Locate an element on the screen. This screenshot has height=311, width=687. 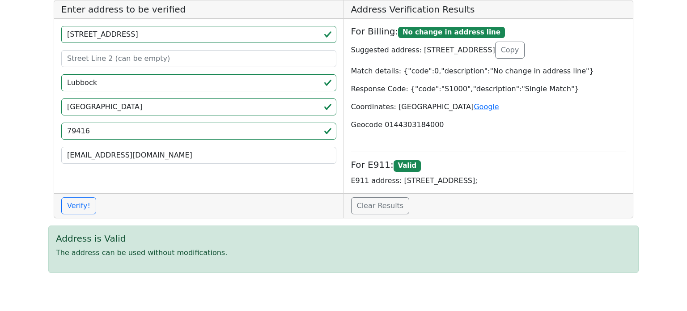
input: Street Line 2 (can be empty) is located at coordinates (199, 59).